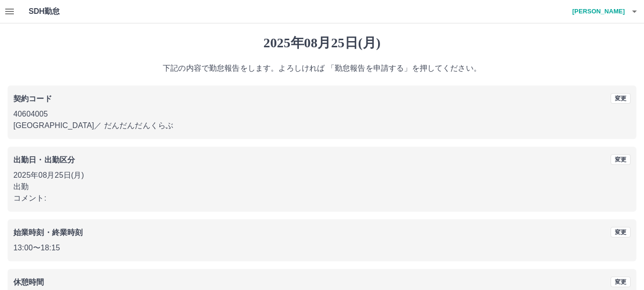 Image resolution: width=644 pixels, height=290 pixels. What do you see at coordinates (322, 199) in the screenshot?
I see `p: コメント:` at bounding box center [322, 199].